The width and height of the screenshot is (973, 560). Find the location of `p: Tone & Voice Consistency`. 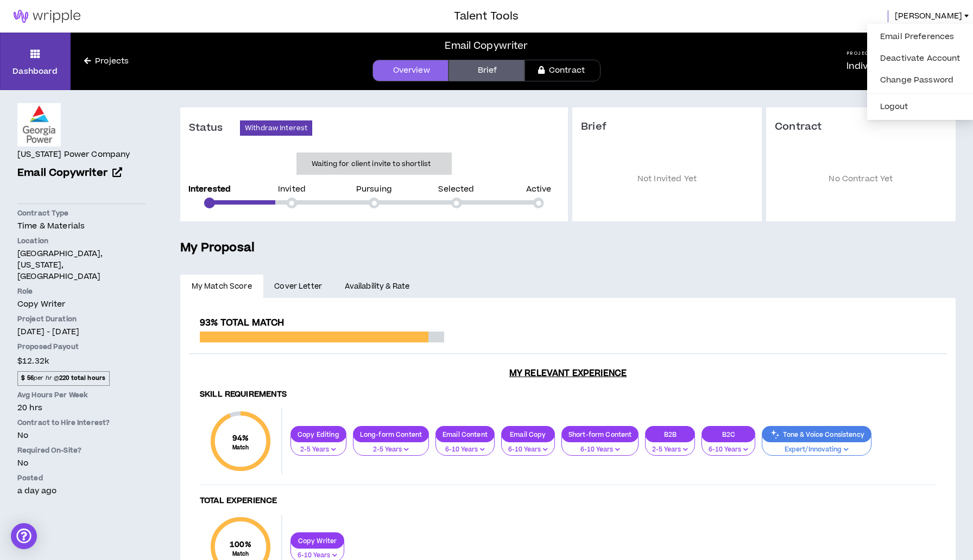

p: Tone & Voice Consistency is located at coordinates (816, 434).